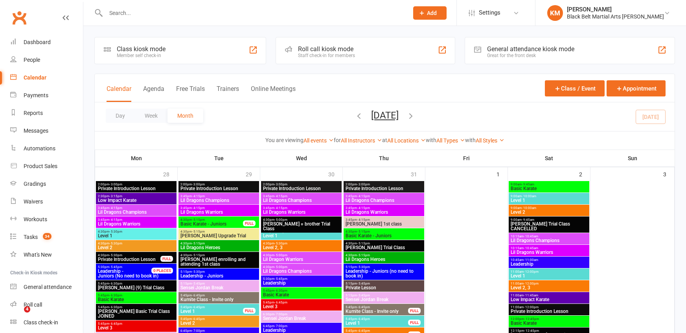 This screenshot has width=686, height=333. I want to click on button: Month, so click(185, 116).